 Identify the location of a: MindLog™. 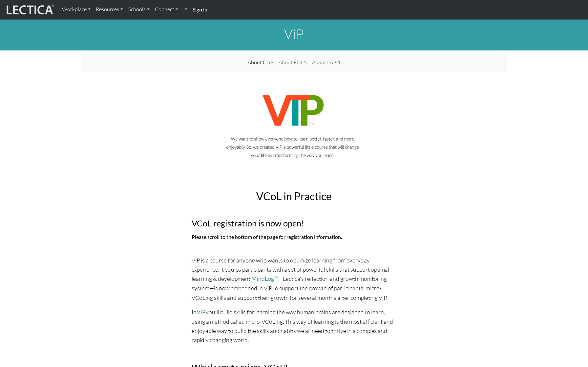
(265, 279).